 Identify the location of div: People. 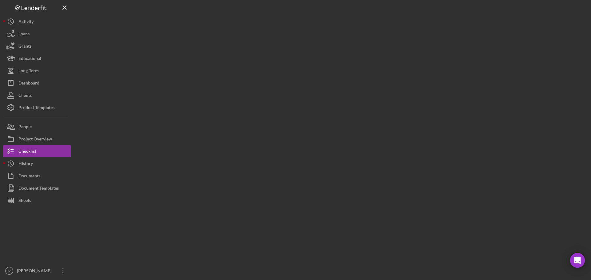
(25, 127).